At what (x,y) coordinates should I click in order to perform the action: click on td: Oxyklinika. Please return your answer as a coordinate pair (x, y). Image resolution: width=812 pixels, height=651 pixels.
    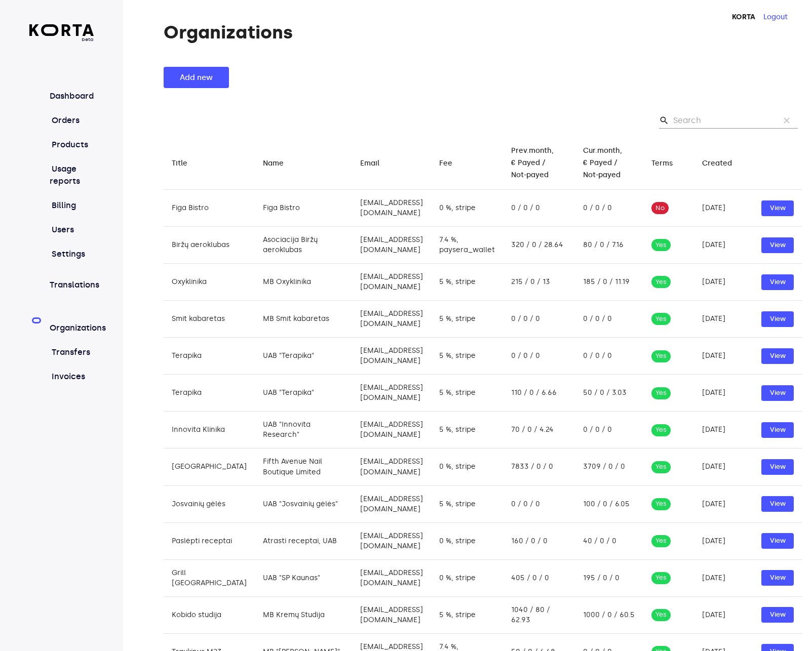
    Looking at the image, I should click on (209, 282).